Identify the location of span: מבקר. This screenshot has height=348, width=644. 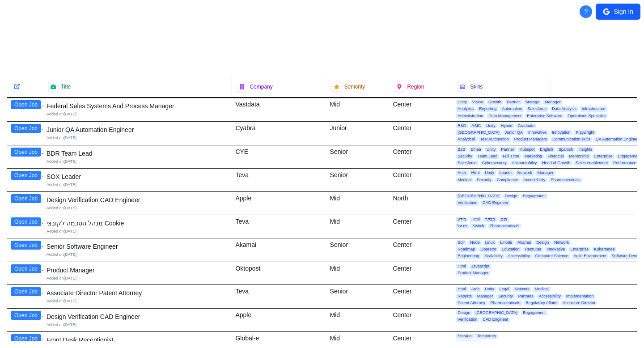
(490, 219).